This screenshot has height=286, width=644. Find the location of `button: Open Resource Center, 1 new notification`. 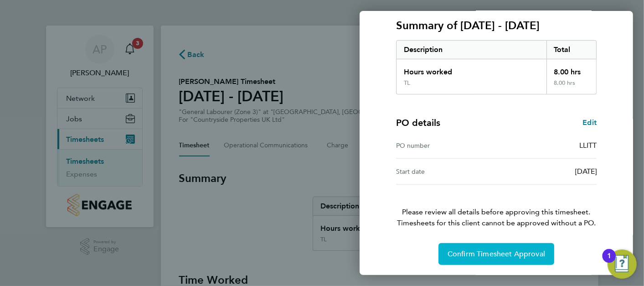

button: Open Resource Center, 1 new notification is located at coordinates (622, 264).